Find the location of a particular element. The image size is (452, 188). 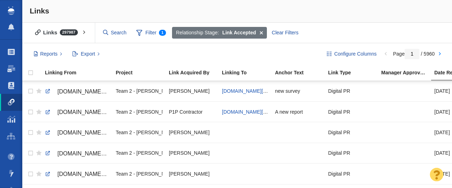

div: Anchor Text is located at coordinates (301, 73).